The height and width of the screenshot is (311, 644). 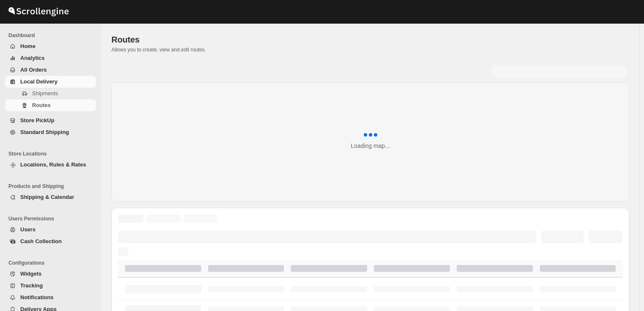 I want to click on span: Users, so click(x=28, y=230).